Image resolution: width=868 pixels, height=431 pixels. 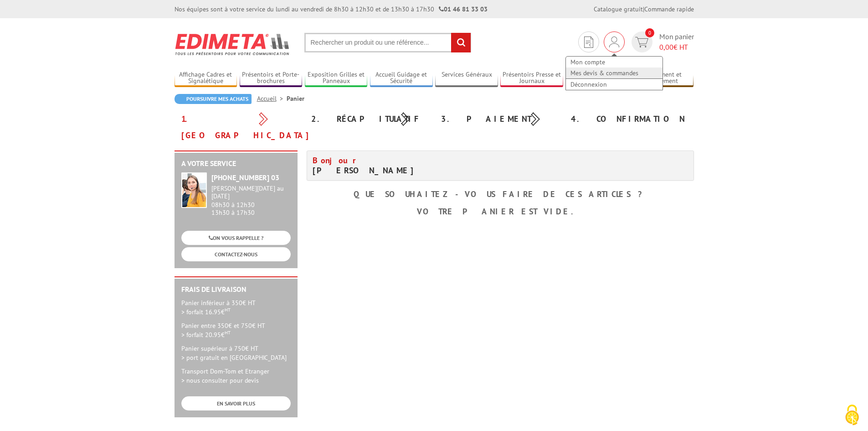 I want to click on span: > nous consulter pour devis, so click(x=220, y=381).